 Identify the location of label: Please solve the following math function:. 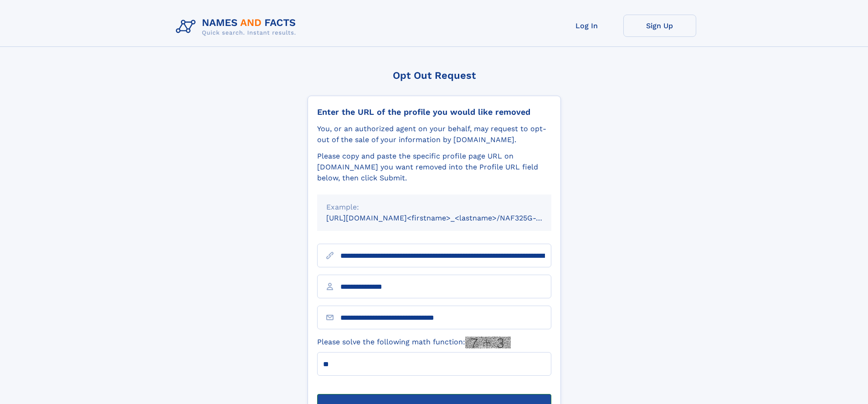
(414, 343).